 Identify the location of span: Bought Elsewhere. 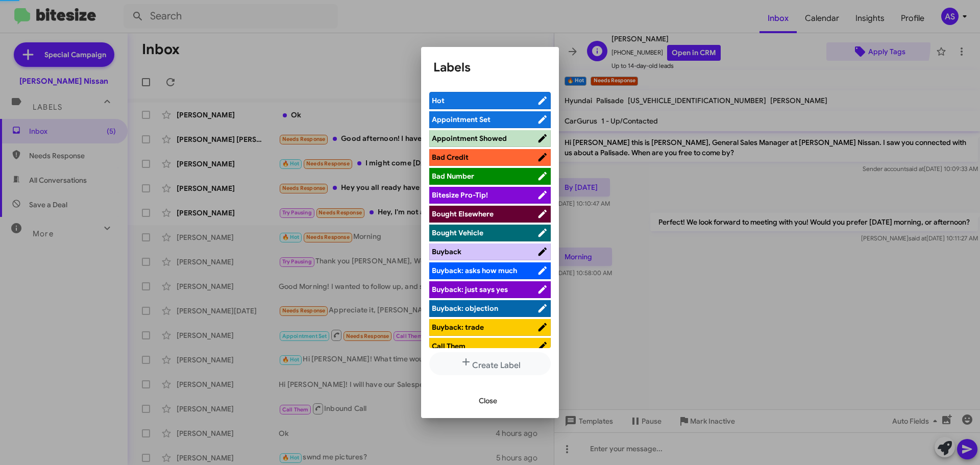
(462, 214).